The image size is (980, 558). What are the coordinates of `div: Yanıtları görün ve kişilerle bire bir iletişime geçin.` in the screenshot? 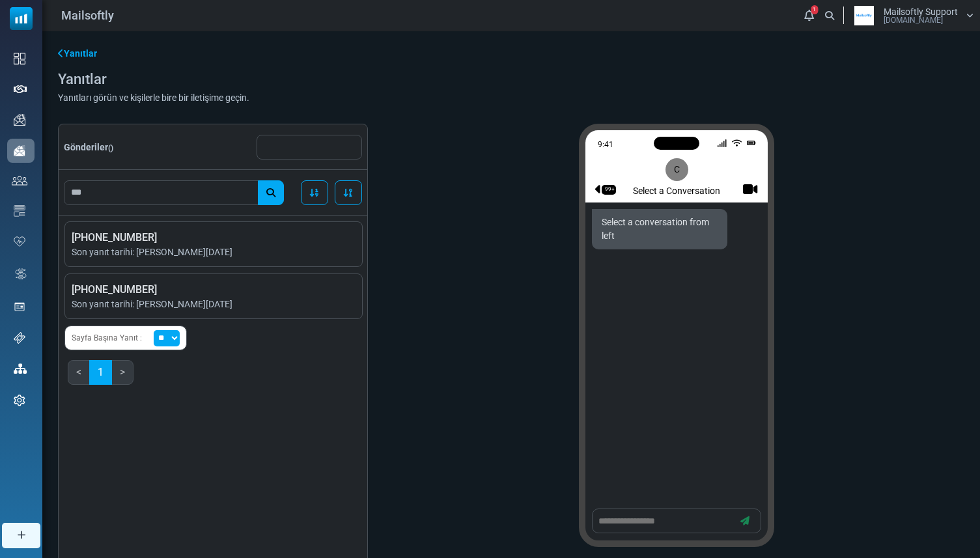 It's located at (154, 98).